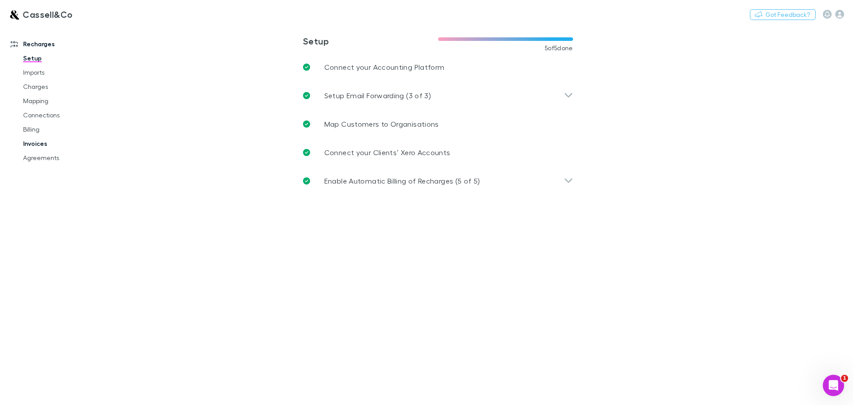 Image resolution: width=853 pixels, height=405 pixels. I want to click on div: Enable Automatic Billing of Recharges (5 of 5), so click(438, 181).